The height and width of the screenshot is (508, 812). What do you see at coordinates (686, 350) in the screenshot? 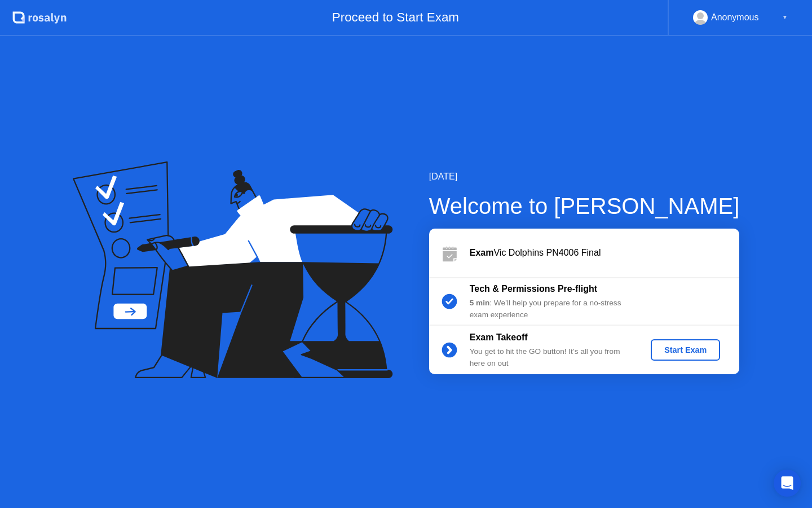
I see `div: Start Exam` at bounding box center [686, 350].